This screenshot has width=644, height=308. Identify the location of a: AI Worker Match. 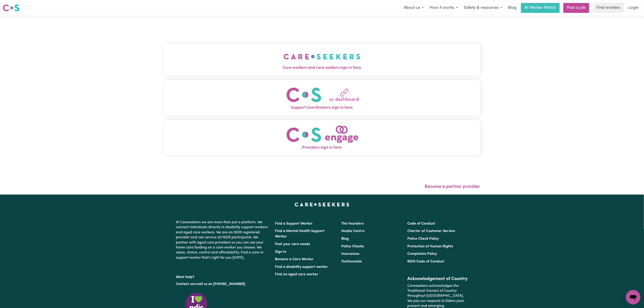
(540, 8).